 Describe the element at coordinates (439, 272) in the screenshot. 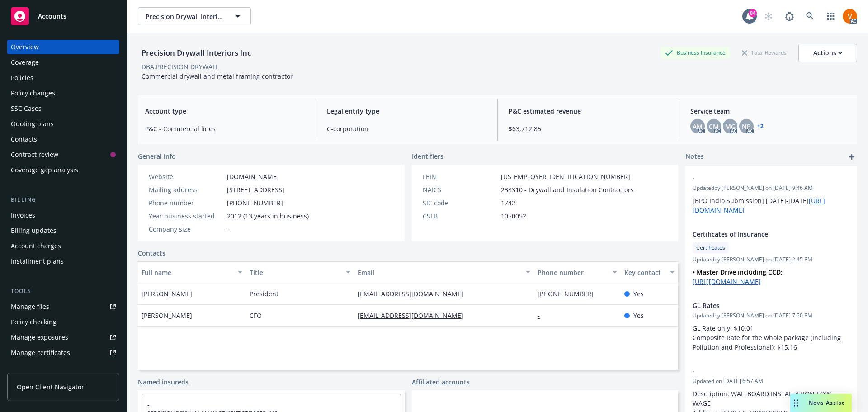

I see `div: Email` at that location.